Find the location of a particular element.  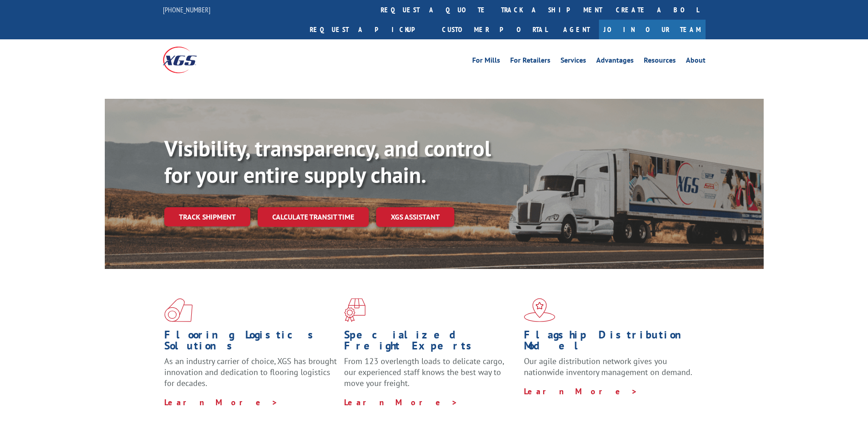

a: For Mills is located at coordinates (486, 62).